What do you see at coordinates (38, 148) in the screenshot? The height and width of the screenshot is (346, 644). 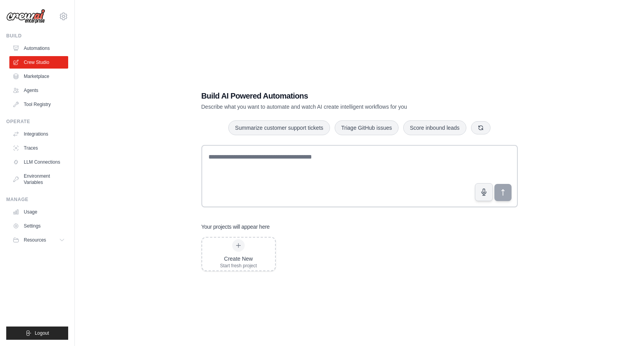 I see `a: Traces` at bounding box center [38, 148].